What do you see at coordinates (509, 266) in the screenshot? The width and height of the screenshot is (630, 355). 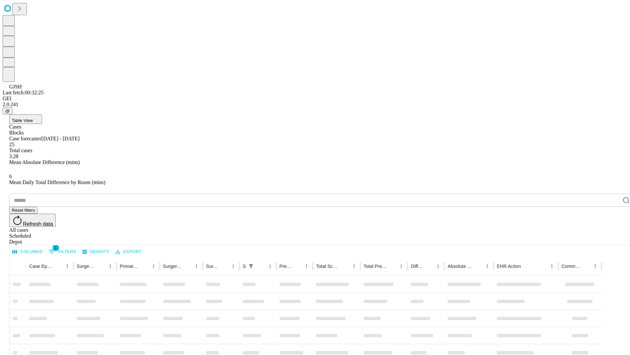 I see `div: EHR Action` at bounding box center [509, 266].